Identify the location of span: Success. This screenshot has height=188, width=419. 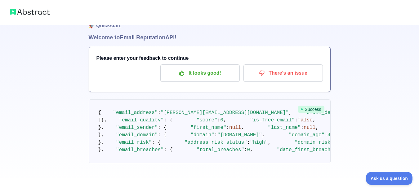
(311, 109).